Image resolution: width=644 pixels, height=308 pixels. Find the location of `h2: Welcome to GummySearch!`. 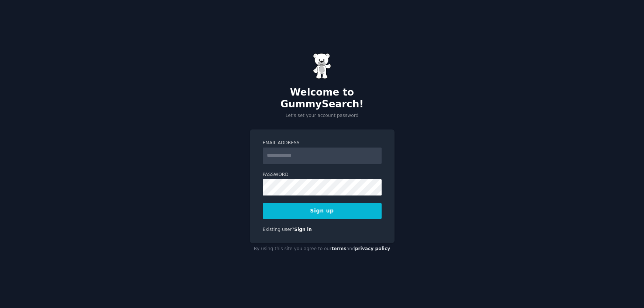

h2: Welcome to GummySearch! is located at coordinates (322, 99).